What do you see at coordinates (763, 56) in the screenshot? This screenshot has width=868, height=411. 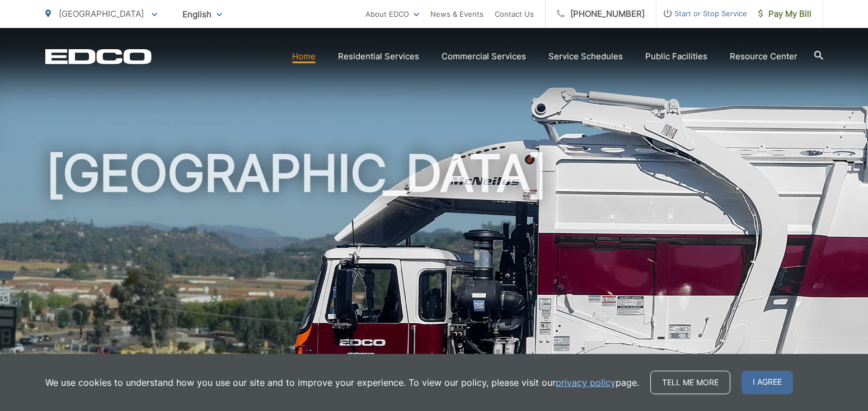 I see `a: Resource Center` at bounding box center [763, 56].